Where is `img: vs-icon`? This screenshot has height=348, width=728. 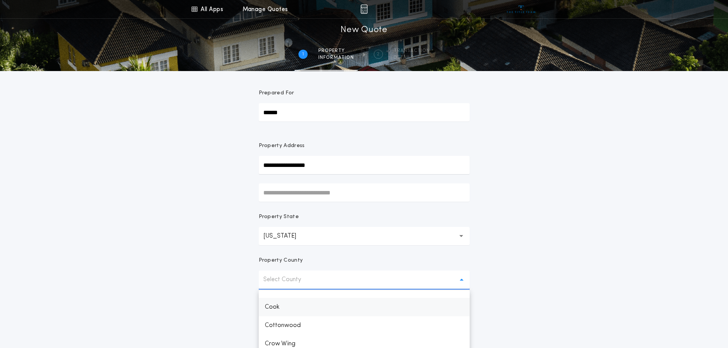
img: vs-icon is located at coordinates (521, 9).